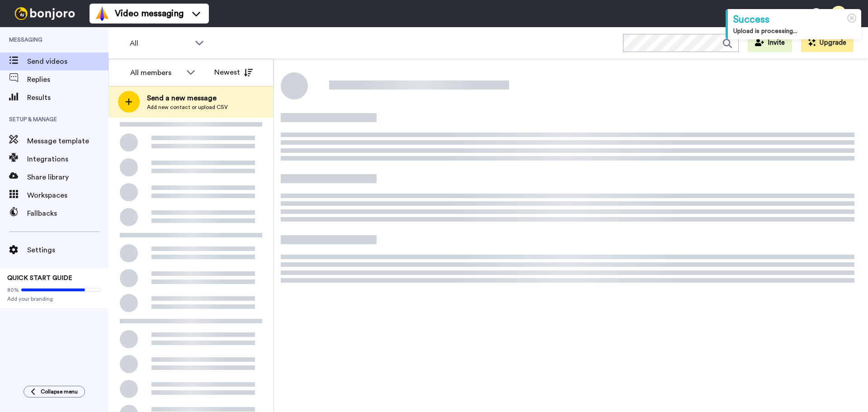 This screenshot has height=412, width=868. What do you see at coordinates (770, 43) in the screenshot?
I see `a: Invite` at bounding box center [770, 43].